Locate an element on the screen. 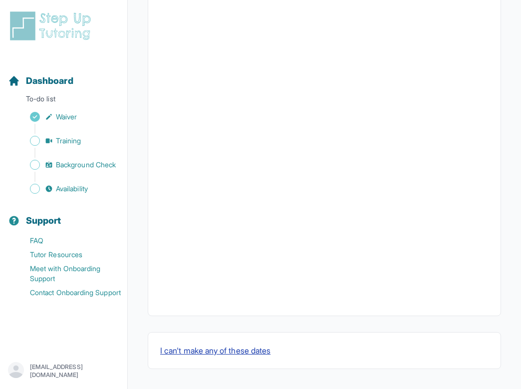 This screenshot has height=389, width=521. a: Dashboard is located at coordinates (40, 81).